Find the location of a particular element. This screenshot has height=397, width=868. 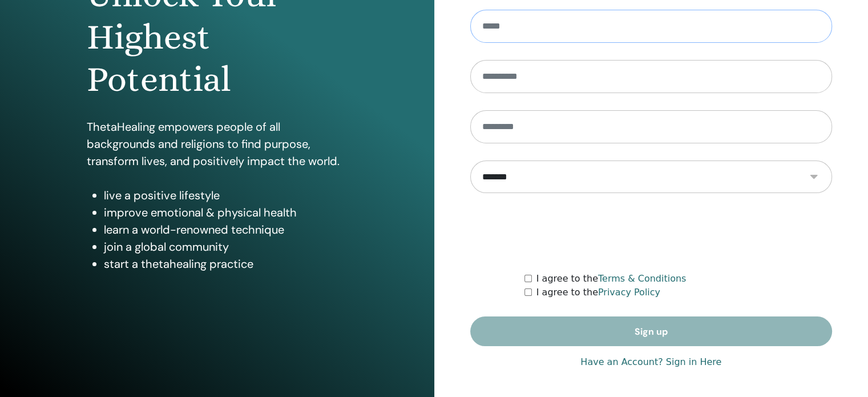

a: Have an Account? Sign in Here is located at coordinates (651, 362).